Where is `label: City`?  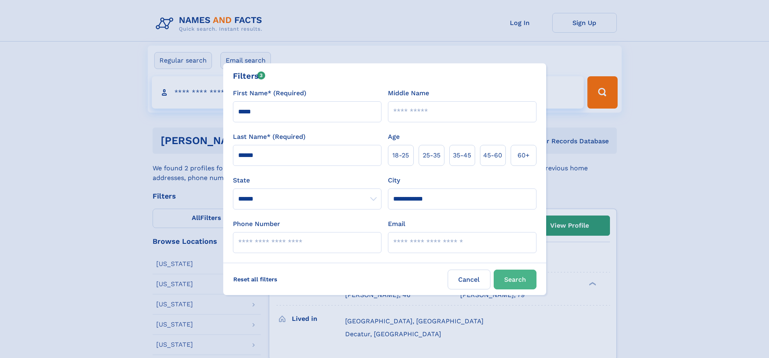 label: City is located at coordinates (394, 181).